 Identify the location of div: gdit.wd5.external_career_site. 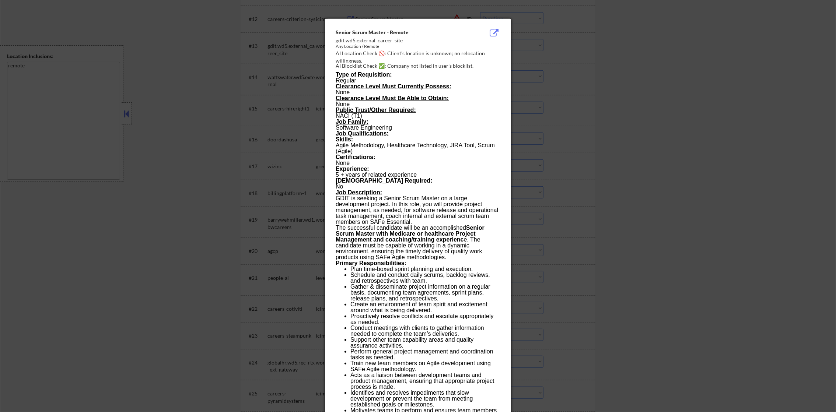
(400, 41).